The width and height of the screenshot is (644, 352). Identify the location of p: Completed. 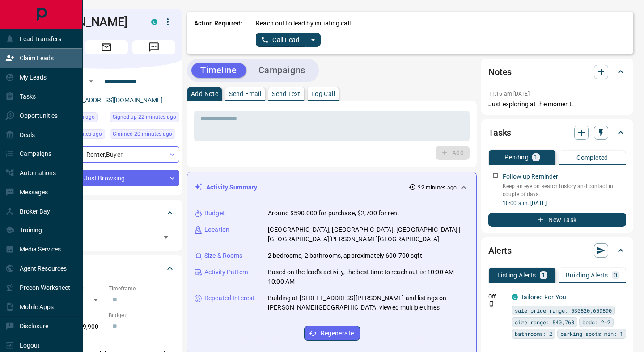
(591, 158).